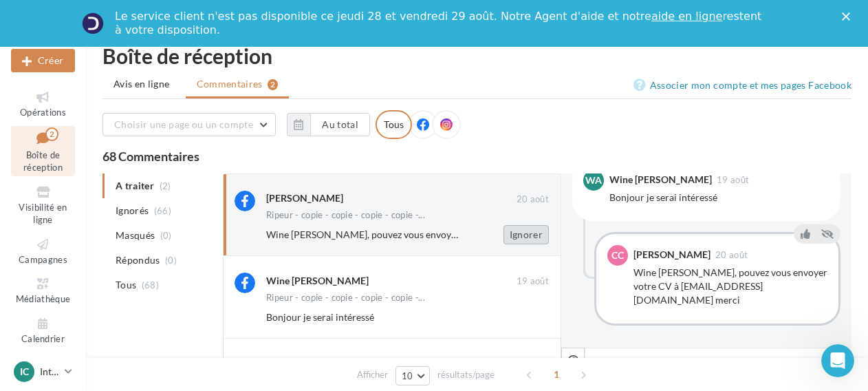 The image size is (868, 391). Describe the element at coordinates (526, 235) in the screenshot. I see `button: Ignorer` at that location.